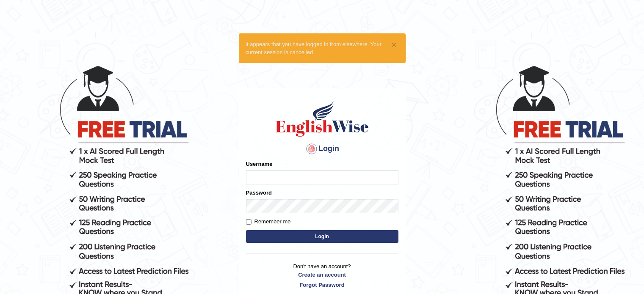  I want to click on div: It appears that you have logged in from elsewhere. Your current session is cancelled, so click(322, 48).